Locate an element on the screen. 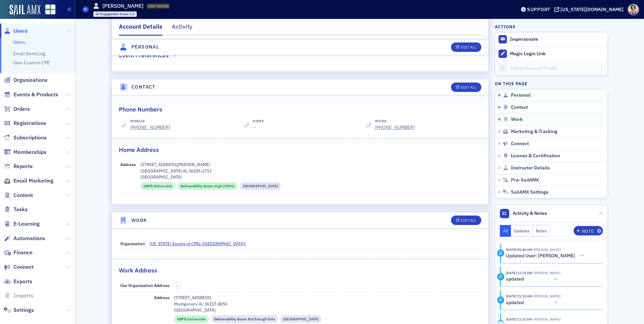  span: Pre-SailAMX is located at coordinates (525, 181).